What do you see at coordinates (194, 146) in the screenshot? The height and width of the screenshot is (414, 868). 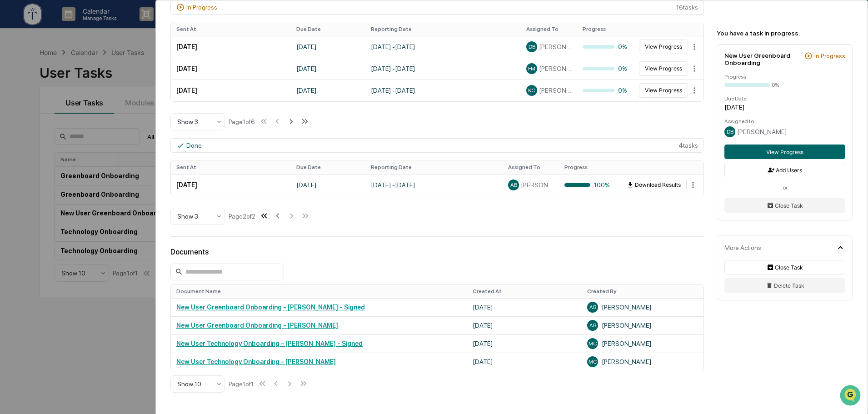 I see `div: Done` at bounding box center [194, 146].